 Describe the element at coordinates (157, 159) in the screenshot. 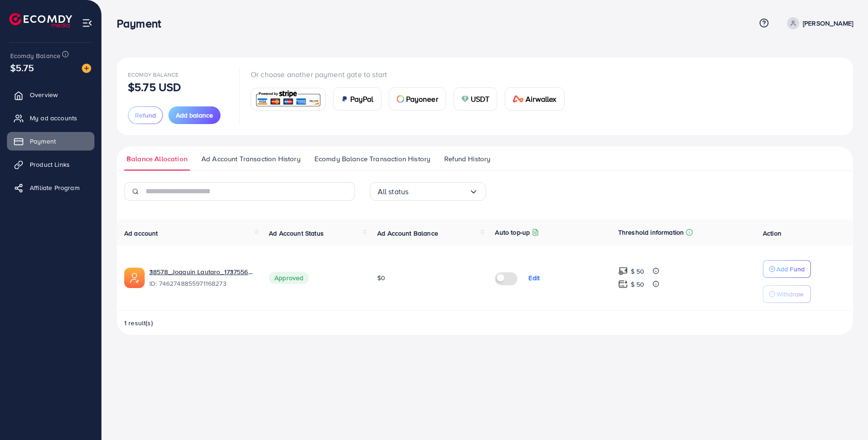

I see `span: Balance Allocation` at that location.